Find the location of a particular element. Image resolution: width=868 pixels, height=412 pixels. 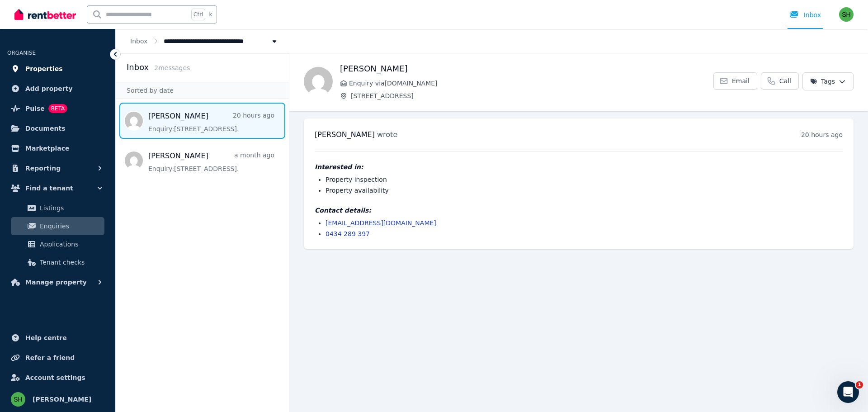

a: Marketplace is located at coordinates (58, 148).